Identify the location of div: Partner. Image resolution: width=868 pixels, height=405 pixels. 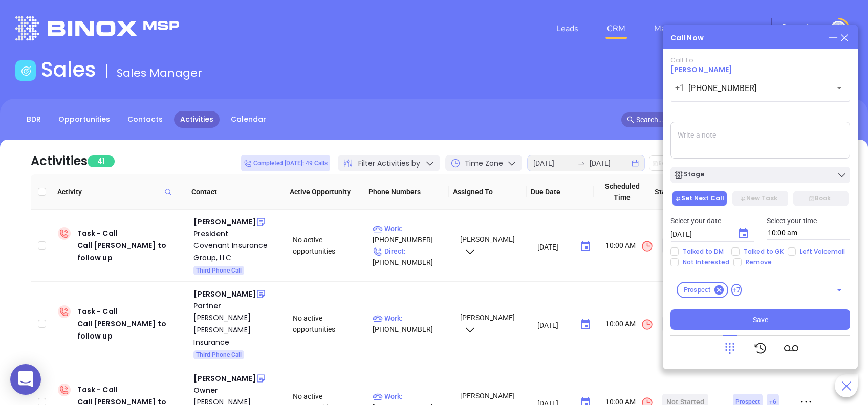
(236, 306).